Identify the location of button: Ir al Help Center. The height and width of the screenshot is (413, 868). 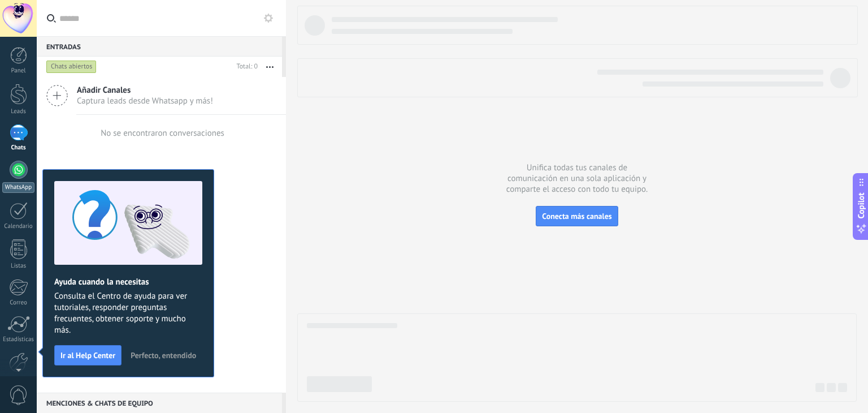
(88, 355).